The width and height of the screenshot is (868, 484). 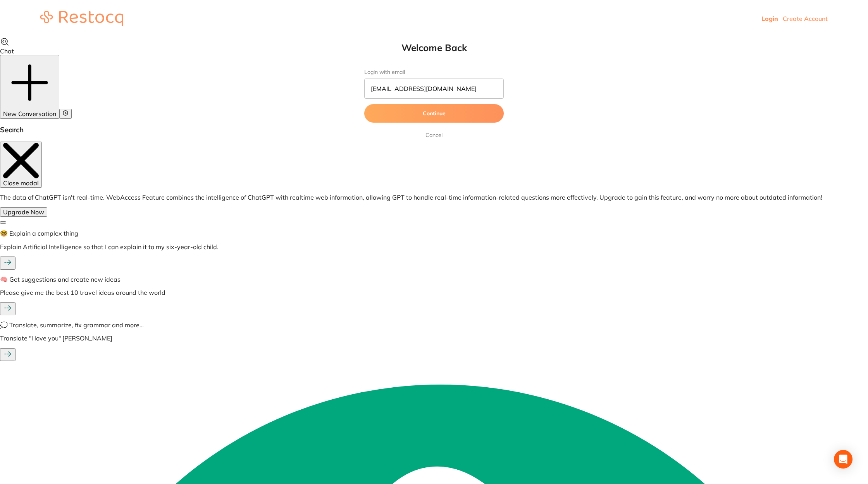 What do you see at coordinates (29, 114) in the screenshot?
I see `span: New Conversation` at bounding box center [29, 114].